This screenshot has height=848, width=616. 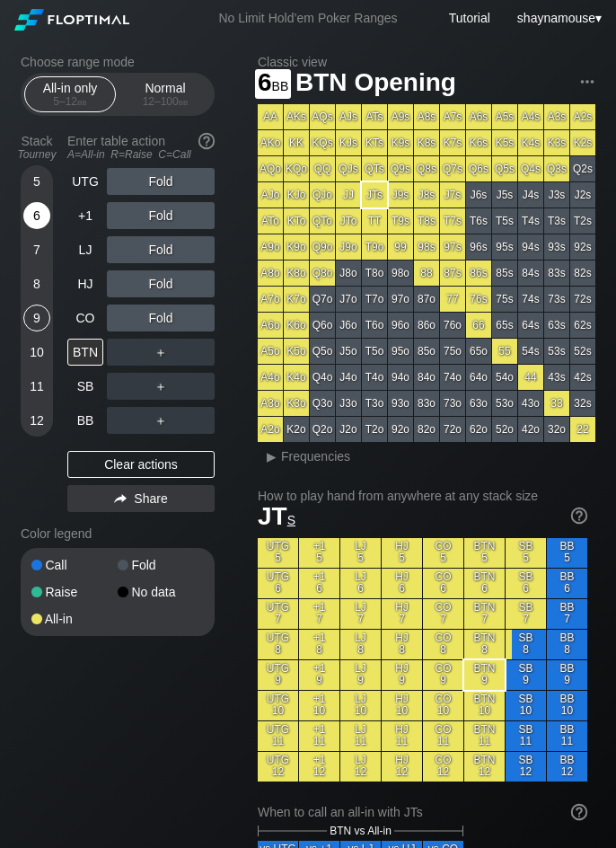 What do you see at coordinates (531, 221) in the screenshot?
I see `div: T4s` at bounding box center [531, 221].